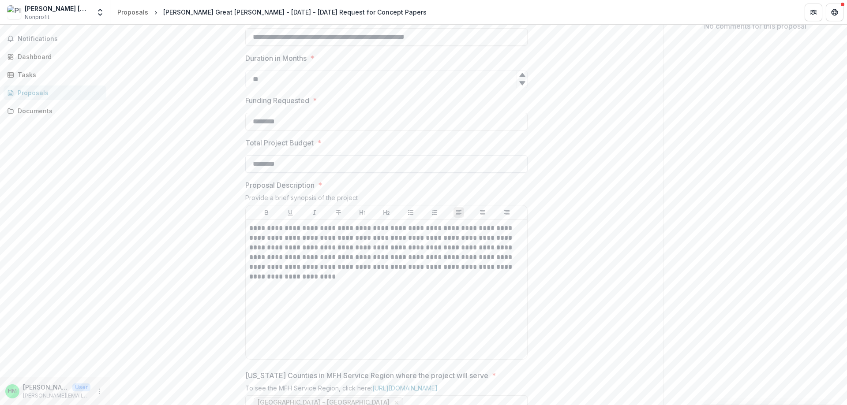  Describe the element at coordinates (99, 392) in the screenshot. I see `button: More` at that location.